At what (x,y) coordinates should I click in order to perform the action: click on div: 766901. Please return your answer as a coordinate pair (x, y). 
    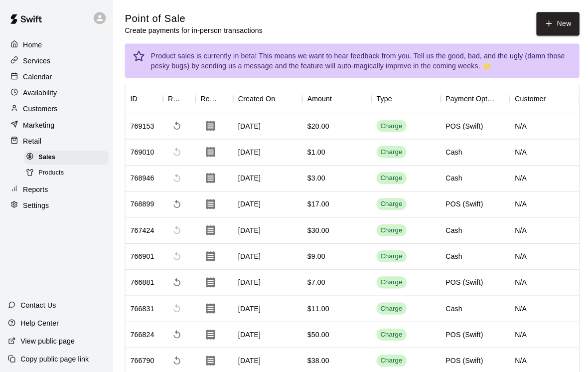
    Looking at the image, I should click on (142, 255).